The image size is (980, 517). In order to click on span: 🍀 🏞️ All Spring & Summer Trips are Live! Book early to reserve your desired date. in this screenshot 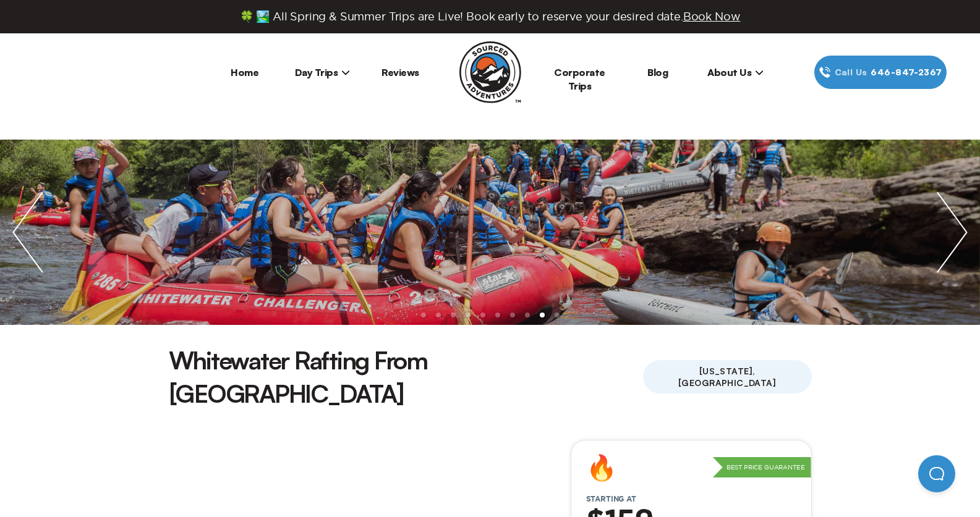, I will do `click(490, 17)`.